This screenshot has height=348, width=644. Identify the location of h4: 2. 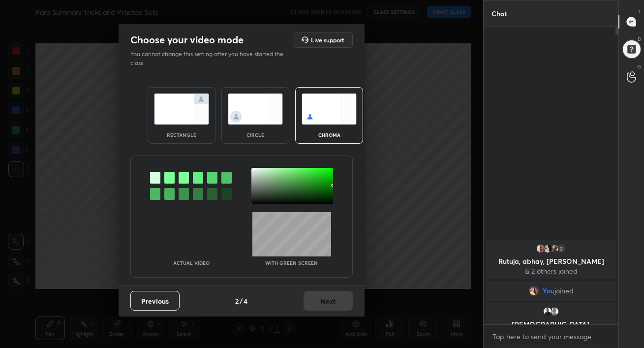
(237, 301).